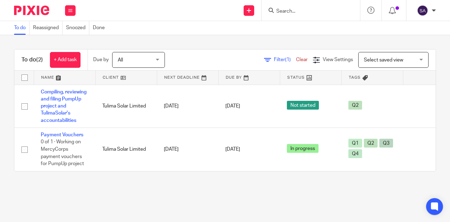 Image resolution: width=450 pixels, height=222 pixels. Describe the element at coordinates (302, 60) in the screenshot. I see `a: Clear` at that location.